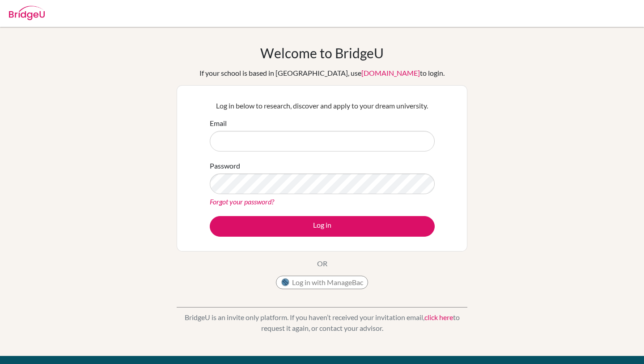 This screenshot has height=364, width=644. Describe the element at coordinates (27, 13) in the screenshot. I see `img: Bridge-U` at that location.